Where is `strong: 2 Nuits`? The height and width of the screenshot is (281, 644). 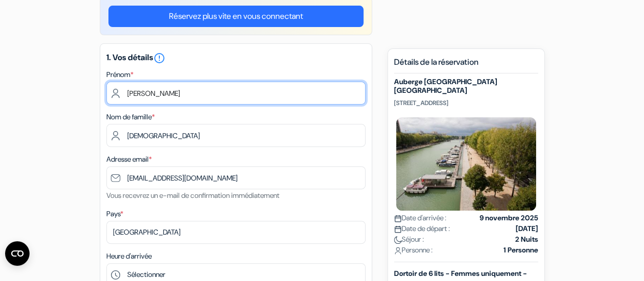 strong: 2 Nuits is located at coordinates (527, 239).